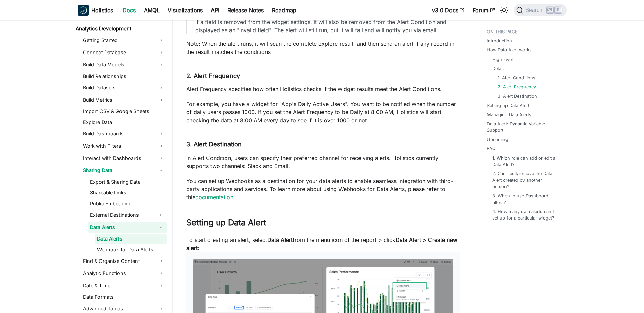  I want to click on a: v3.0 Docs, so click(448, 10).